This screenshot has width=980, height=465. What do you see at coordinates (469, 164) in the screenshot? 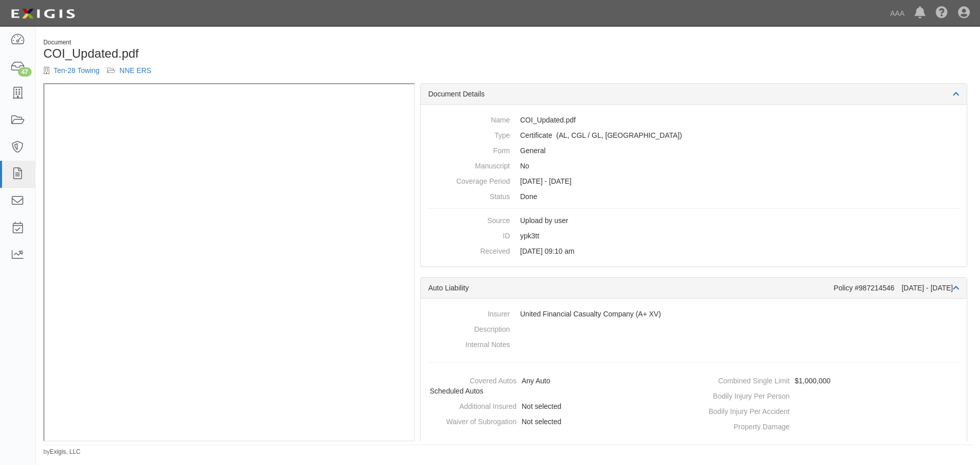
I see `dt: Manuscript` at bounding box center [469, 164].